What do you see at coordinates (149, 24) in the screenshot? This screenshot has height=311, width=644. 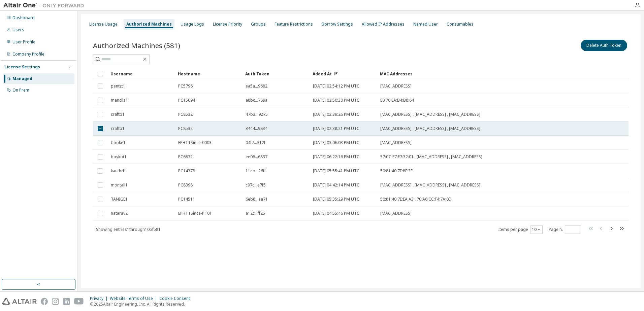 I see `div: Authorized Machines` at bounding box center [149, 24].